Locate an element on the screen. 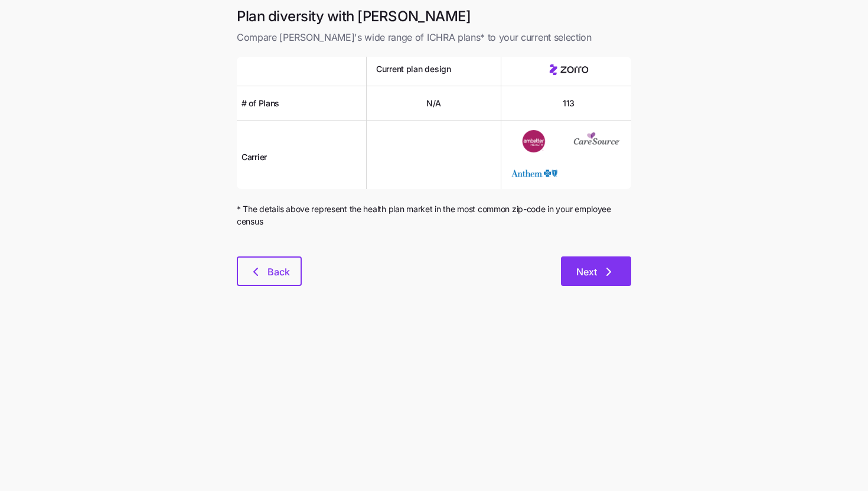 This screenshot has height=491, width=868. span: 113 is located at coordinates (568, 104).